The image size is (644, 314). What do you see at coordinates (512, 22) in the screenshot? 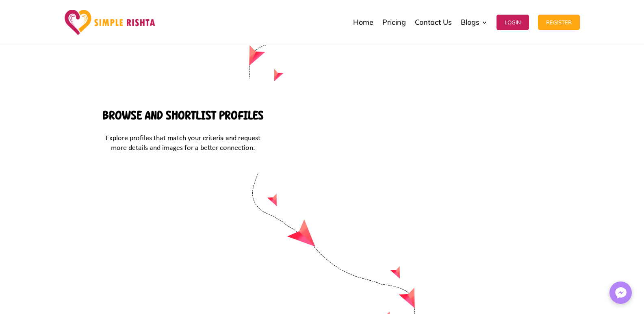
I see `a: Login` at bounding box center [512, 22].